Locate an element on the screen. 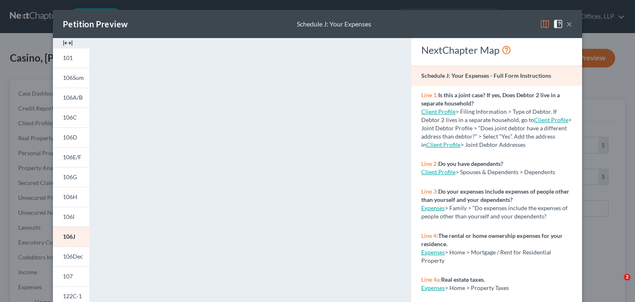  span: 106D is located at coordinates (70, 137).